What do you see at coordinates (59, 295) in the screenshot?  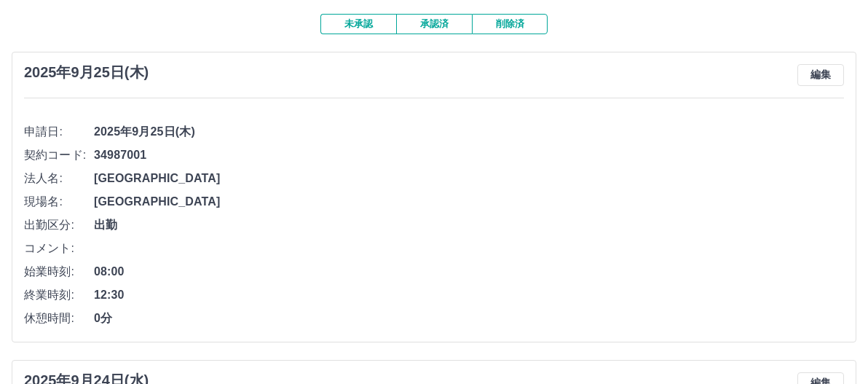 I see `span: 終業時刻:` at bounding box center [59, 295].